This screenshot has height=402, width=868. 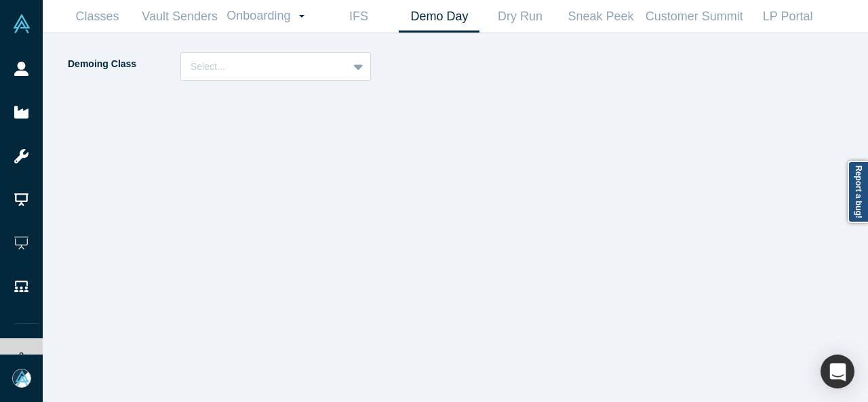 I want to click on a: LP Portal, so click(x=787, y=16).